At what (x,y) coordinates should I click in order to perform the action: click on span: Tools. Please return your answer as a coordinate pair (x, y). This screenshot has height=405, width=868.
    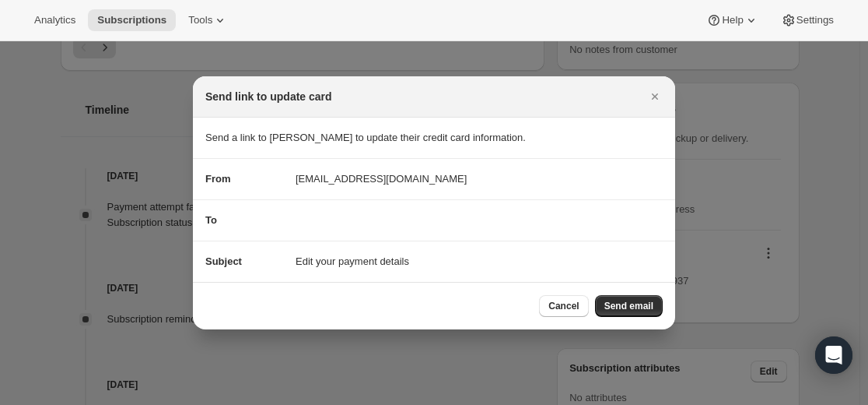
    Looking at the image, I should click on (200, 20).